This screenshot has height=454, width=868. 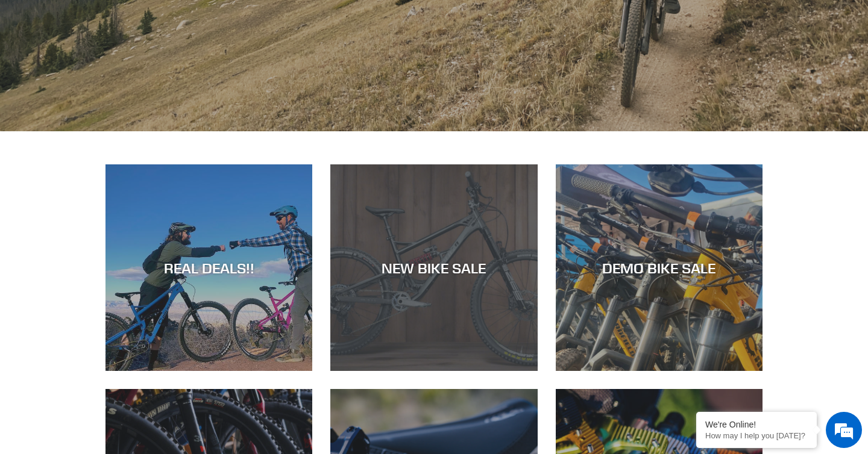 I want to click on div: We're Online!, so click(x=757, y=425).